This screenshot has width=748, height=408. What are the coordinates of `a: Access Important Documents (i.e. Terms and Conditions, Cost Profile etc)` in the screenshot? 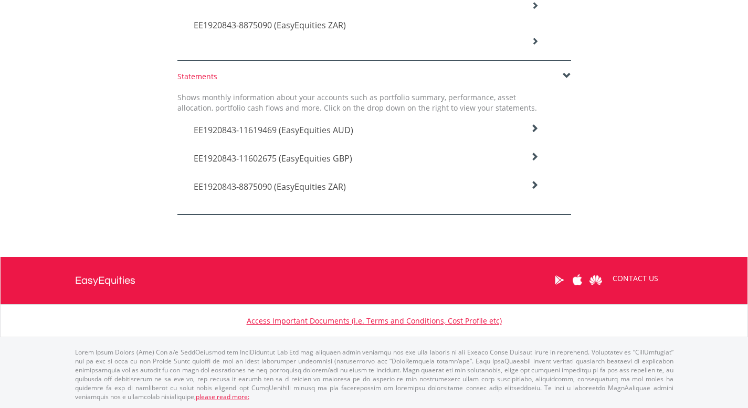 It's located at (374, 321).